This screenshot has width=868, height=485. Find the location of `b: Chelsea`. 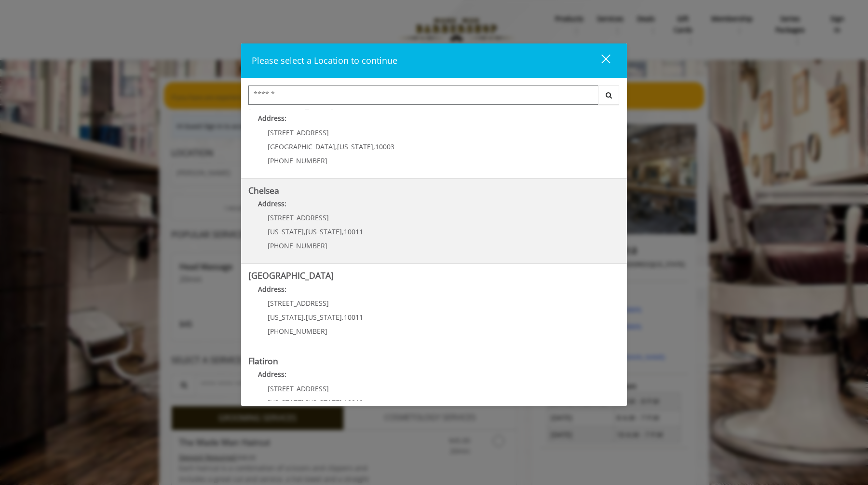

b: Chelsea is located at coordinates (264, 190).